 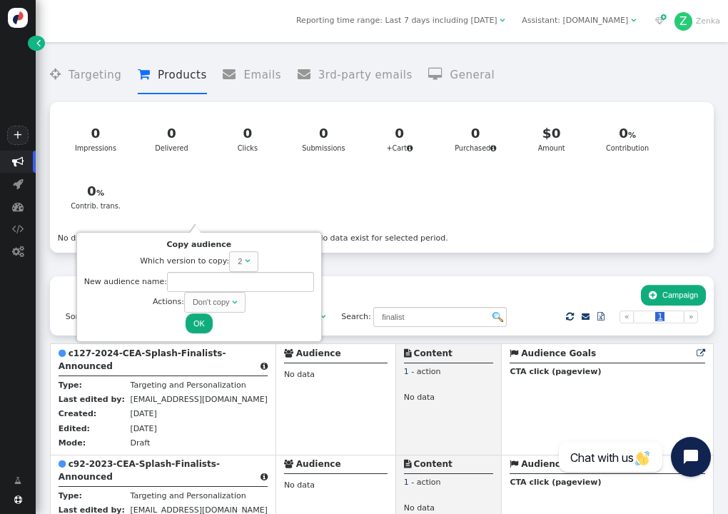 I want to click on a: 0Delivered, so click(x=171, y=138).